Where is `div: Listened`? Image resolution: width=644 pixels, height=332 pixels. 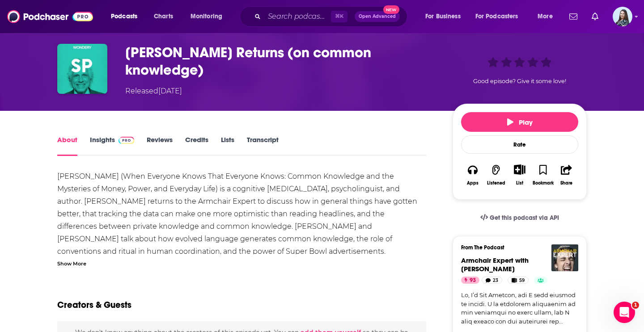 div: Listened is located at coordinates (496, 184).